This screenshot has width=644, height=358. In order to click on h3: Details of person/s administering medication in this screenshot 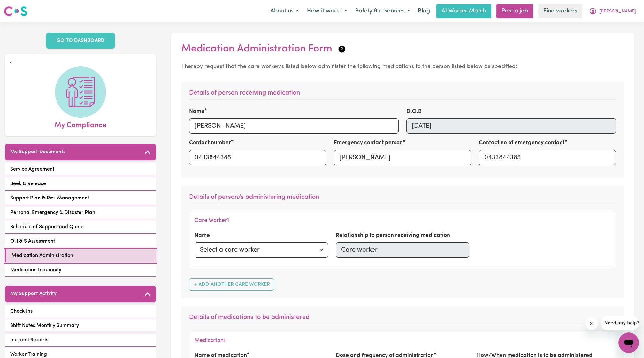, I will do `click(402, 199)`.